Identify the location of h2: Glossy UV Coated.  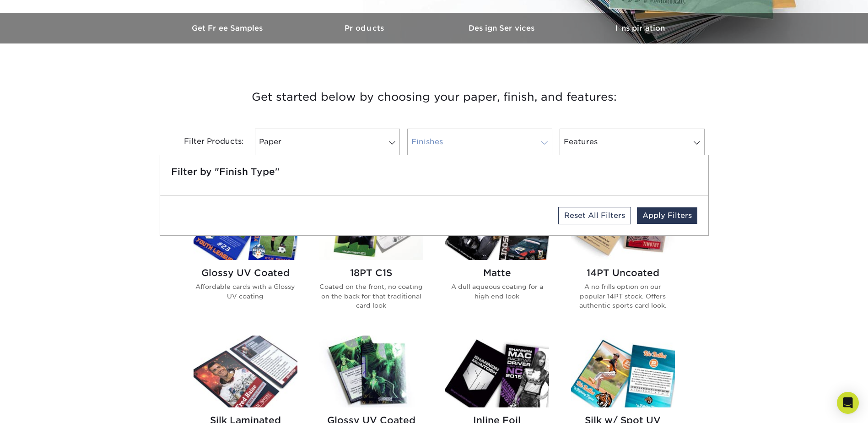
(245, 273).